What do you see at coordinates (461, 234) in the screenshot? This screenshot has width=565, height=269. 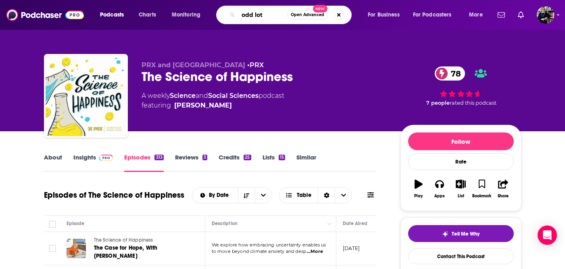 I see `button: tell me why sparkleTell Me Why` at bounding box center [461, 234].